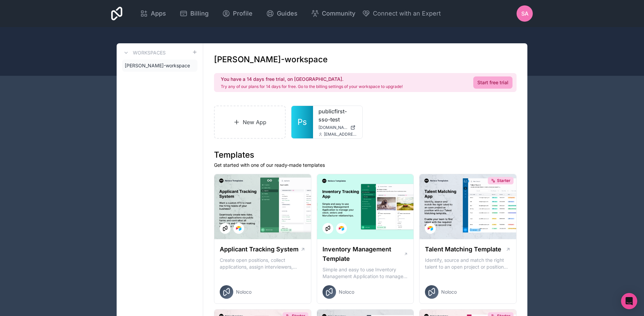 The height and width of the screenshot is (316, 644). Describe the element at coordinates (525, 14) in the screenshot. I see `span: SA` at that location.